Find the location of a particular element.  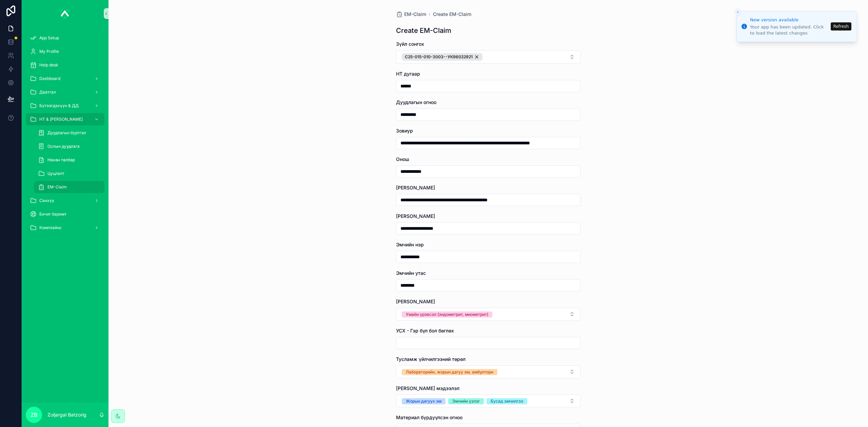

a: App Setup is located at coordinates (65, 38).